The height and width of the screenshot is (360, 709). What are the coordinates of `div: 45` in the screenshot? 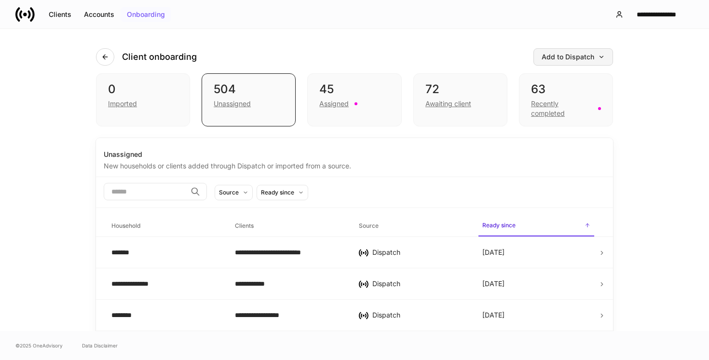 It's located at (354, 89).